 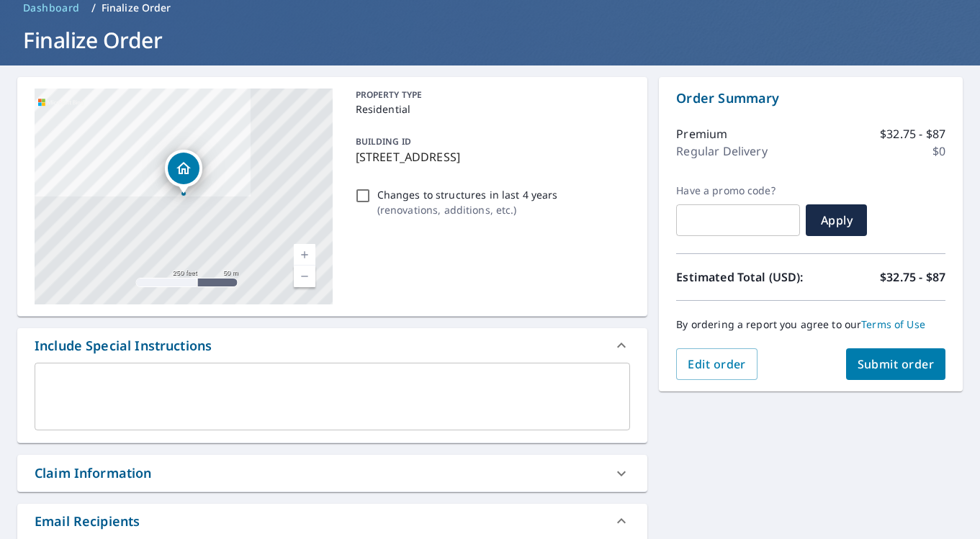 What do you see at coordinates (836, 220) in the screenshot?
I see `button: Apply` at bounding box center [836, 220].